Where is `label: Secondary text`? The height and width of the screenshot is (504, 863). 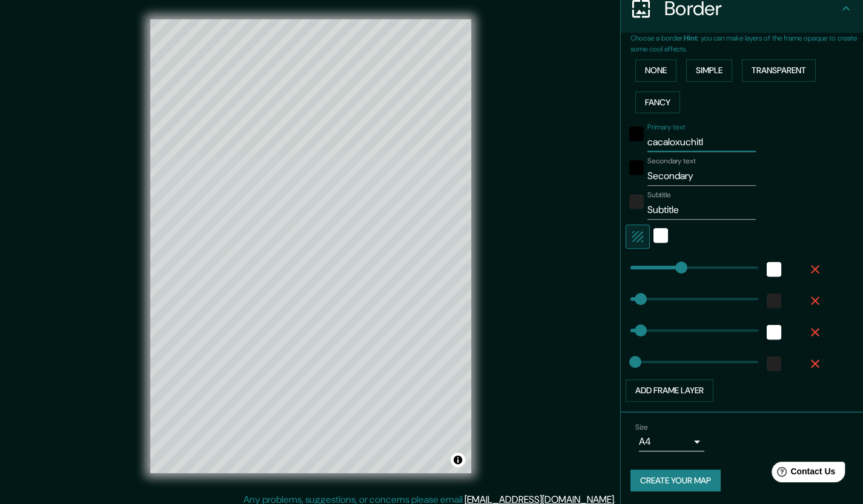 label: Secondary text is located at coordinates (671, 161).